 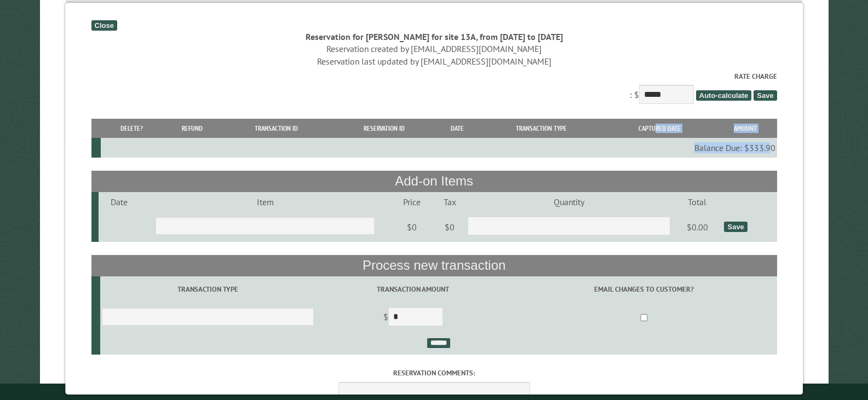 What do you see at coordinates (725, 96) in the screenshot?
I see `span: Auto-calculate` at bounding box center [725, 96].